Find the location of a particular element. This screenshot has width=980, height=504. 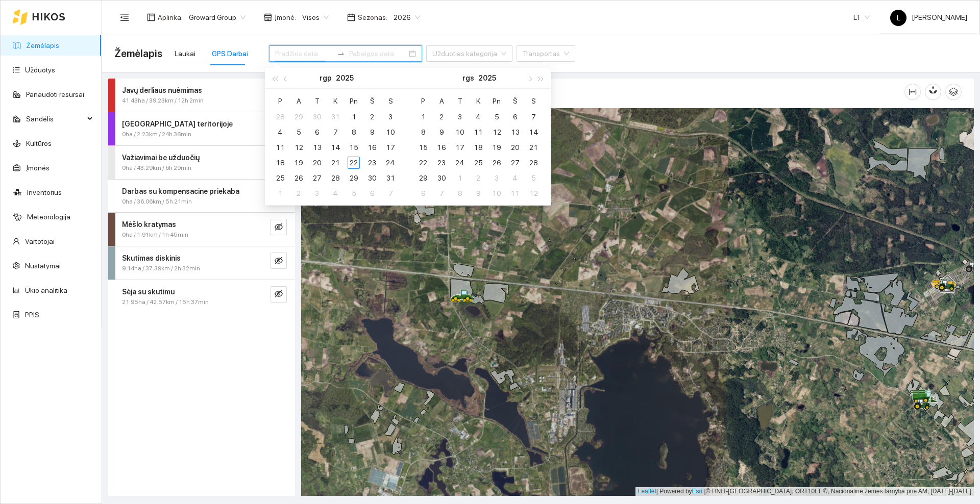

div: 22 is located at coordinates (353, 163).